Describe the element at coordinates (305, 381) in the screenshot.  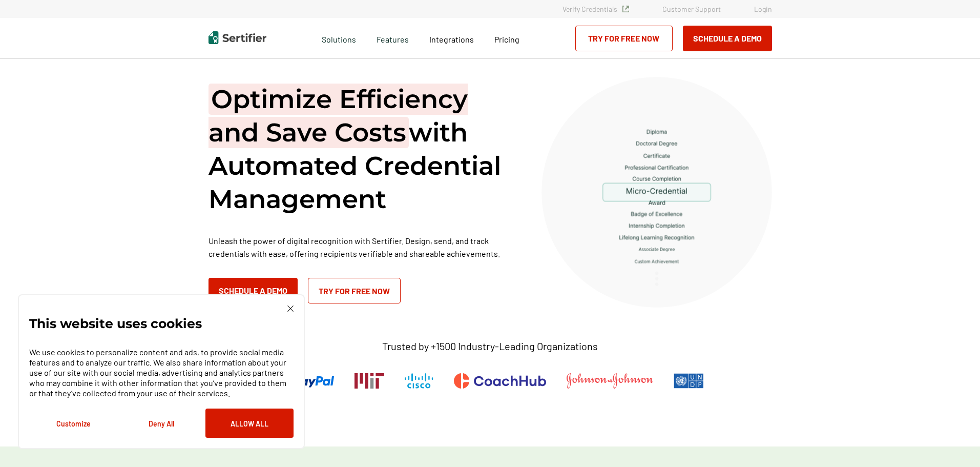
I see `img: PayPal` at that location.